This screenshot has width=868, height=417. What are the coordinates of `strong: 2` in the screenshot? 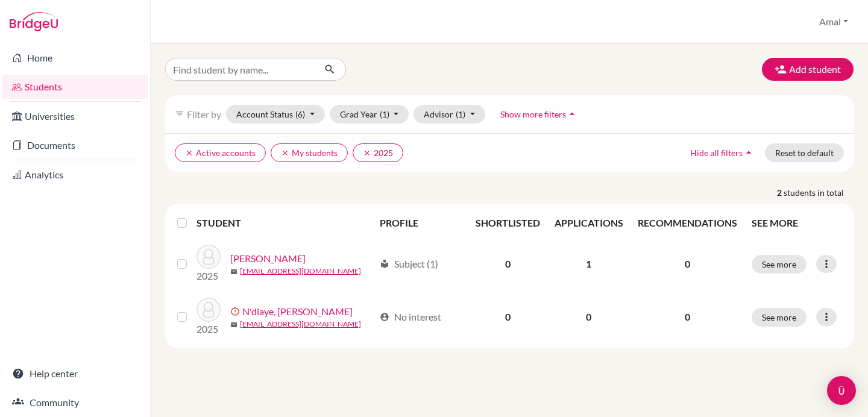 It's located at (779, 192).